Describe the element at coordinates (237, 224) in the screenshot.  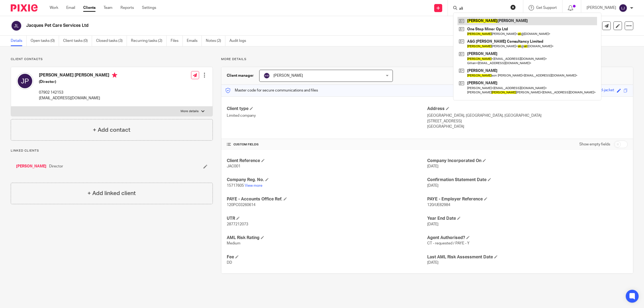
I see `span: 2877212073` at that location.